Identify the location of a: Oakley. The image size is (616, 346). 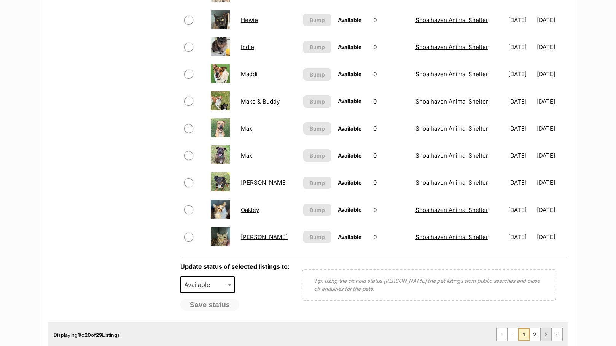
(250, 210).